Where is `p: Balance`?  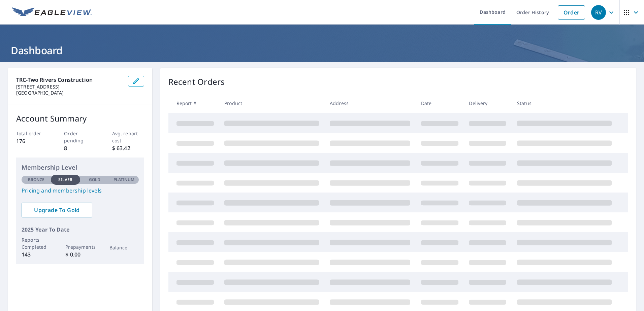
p: Balance is located at coordinates (124, 248).